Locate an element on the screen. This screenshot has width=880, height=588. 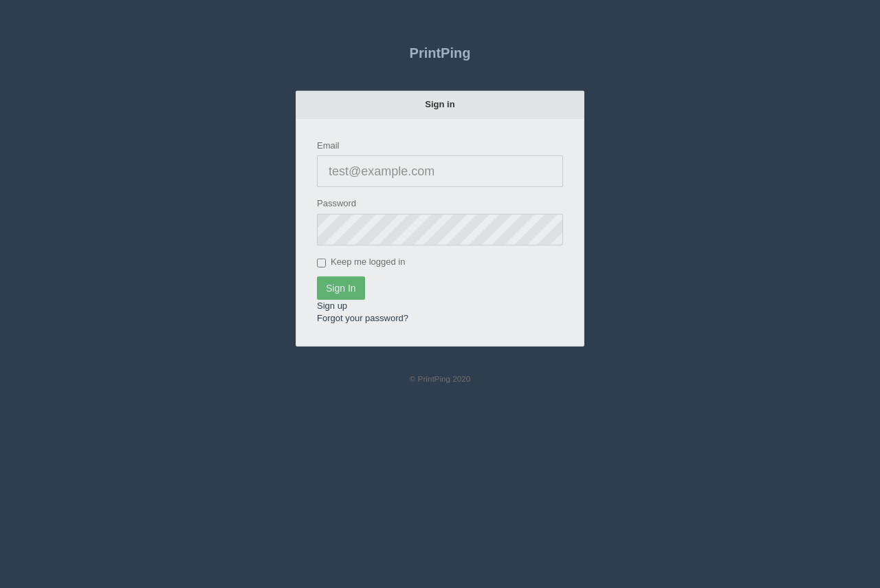
strong: Sign in is located at coordinates (440, 103).